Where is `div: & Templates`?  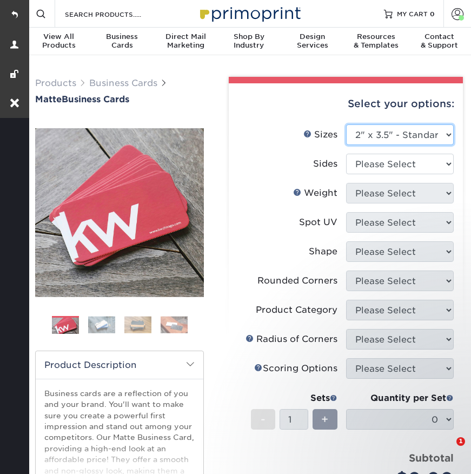
div: & Templates is located at coordinates (375, 41).